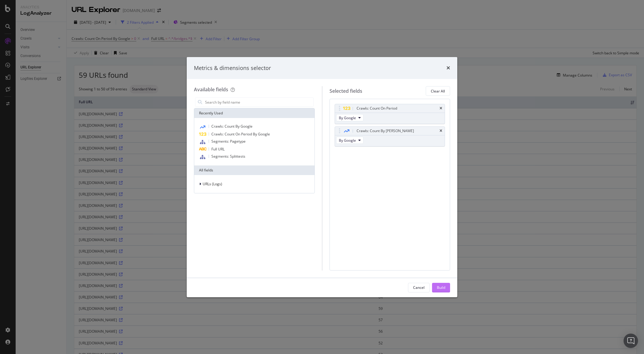 This screenshot has height=354, width=644. What do you see at coordinates (390, 114) in the screenshot?
I see `div: Crawls: Count On PeriodtimesBy Google` at bounding box center [390, 114].